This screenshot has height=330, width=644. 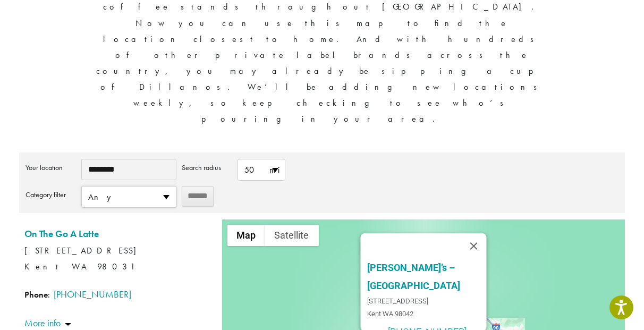 What do you see at coordinates (426, 314) in the screenshot?
I see `span: Kent WA 98042` at bounding box center [426, 314].